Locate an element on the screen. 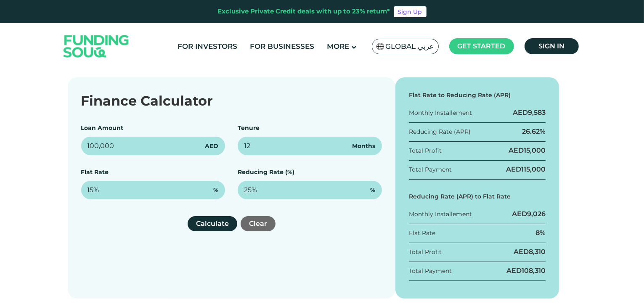 The height and width of the screenshot is (307, 644). div: 8% is located at coordinates (540, 233).